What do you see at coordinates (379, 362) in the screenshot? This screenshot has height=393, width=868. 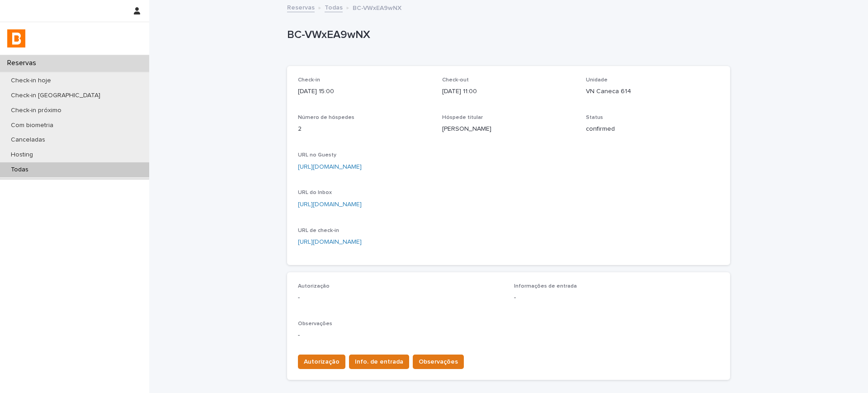 I see `button: Info. de entrada` at bounding box center [379, 362].